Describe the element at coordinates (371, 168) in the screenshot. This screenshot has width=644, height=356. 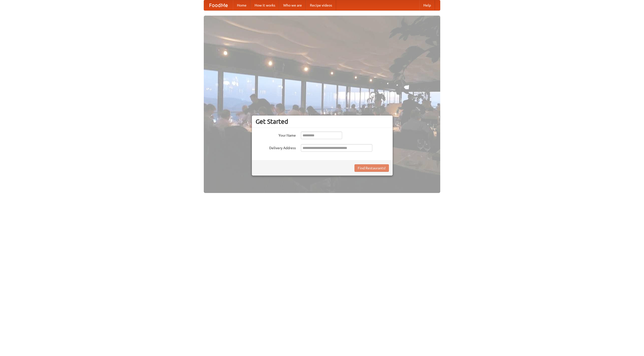
I see `button: Find Restaurants!` at that location.